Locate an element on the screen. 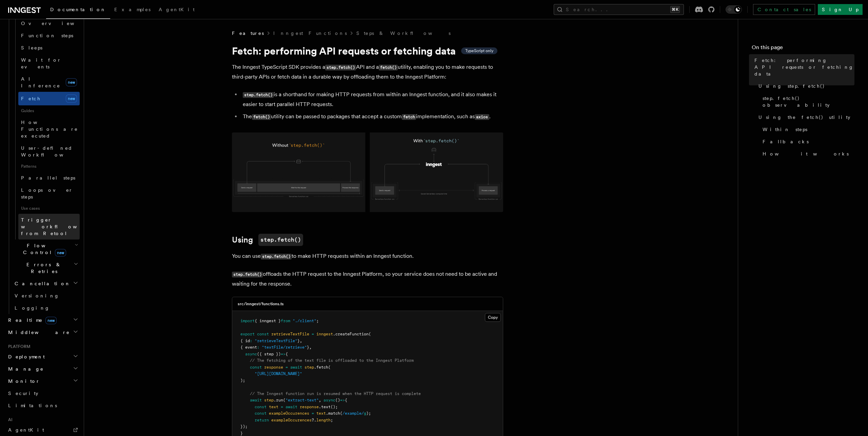  span: Features is located at coordinates (248, 33).